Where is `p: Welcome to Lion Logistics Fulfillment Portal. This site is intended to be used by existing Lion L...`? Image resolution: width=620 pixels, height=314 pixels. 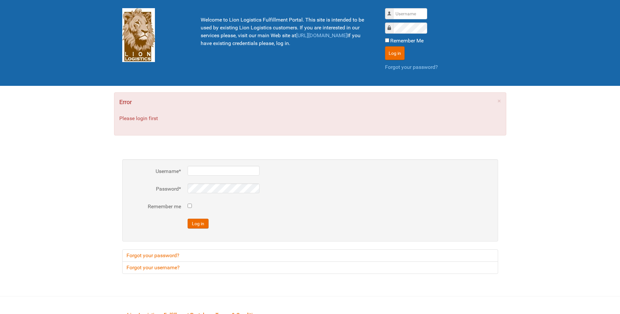
p: Welcome to Lion Logistics Fulfillment Portal. This site is intended to be used by existing Lion L... is located at coordinates (285, 32).